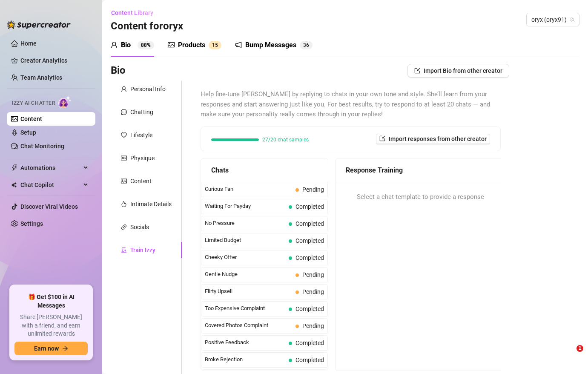  What do you see at coordinates (285, 140) in the screenshot?
I see `span: 27/20 chat samples` at bounding box center [285, 140].